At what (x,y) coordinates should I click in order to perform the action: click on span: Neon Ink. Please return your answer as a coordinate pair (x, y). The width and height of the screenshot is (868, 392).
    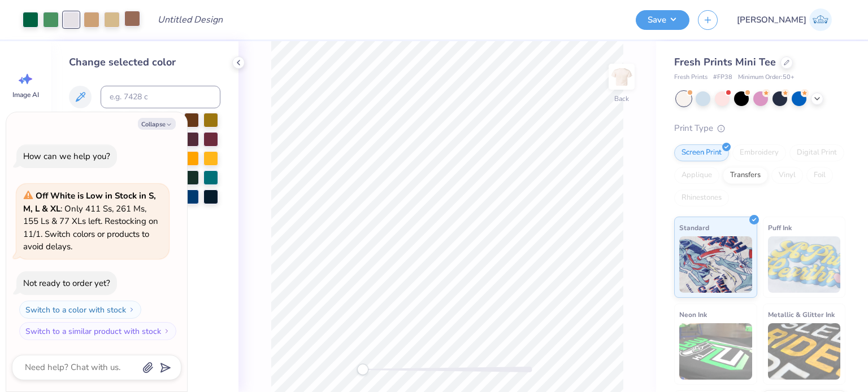
    Looking at the image, I should click on (693, 314).